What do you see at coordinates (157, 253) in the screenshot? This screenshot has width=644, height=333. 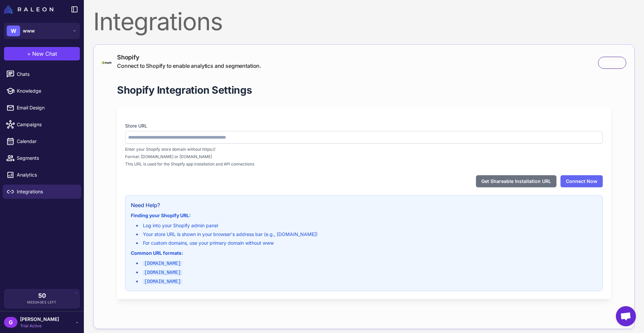 I see `strong: Common URL formats:` at bounding box center [157, 253].